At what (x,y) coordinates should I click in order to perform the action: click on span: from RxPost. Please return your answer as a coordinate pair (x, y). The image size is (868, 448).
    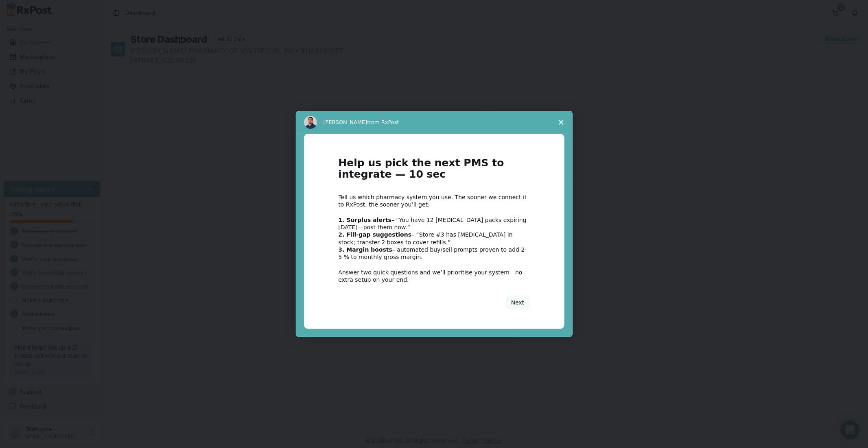
    Looking at the image, I should click on (383, 122).